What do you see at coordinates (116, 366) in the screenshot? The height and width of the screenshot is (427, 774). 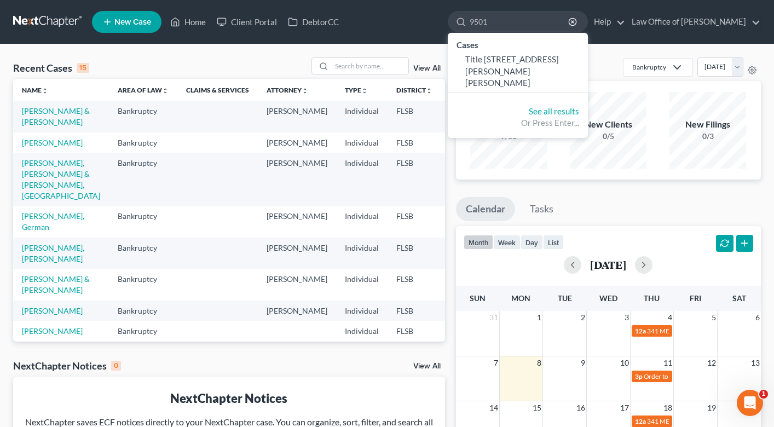 I see `div: 0` at bounding box center [116, 366].